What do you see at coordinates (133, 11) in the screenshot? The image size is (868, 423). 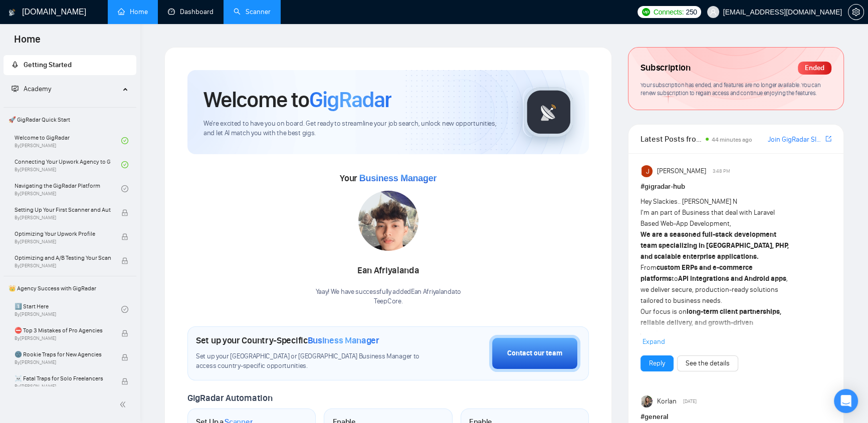 I see `a: homeHome` at bounding box center [133, 11].